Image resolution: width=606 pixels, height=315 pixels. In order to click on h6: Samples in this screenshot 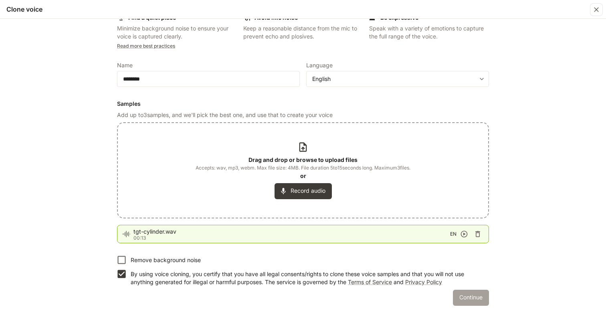, I will do `click(303, 104)`.